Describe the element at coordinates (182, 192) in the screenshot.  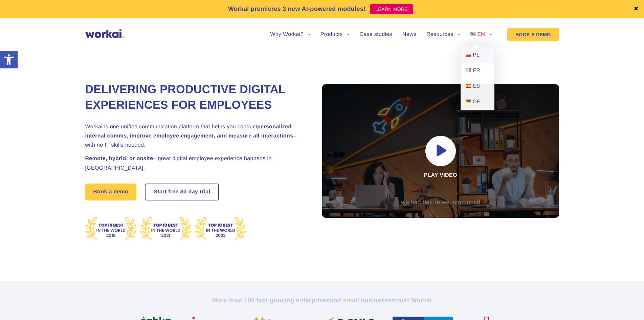
I see `a: Start free30-daytrial` at that location.